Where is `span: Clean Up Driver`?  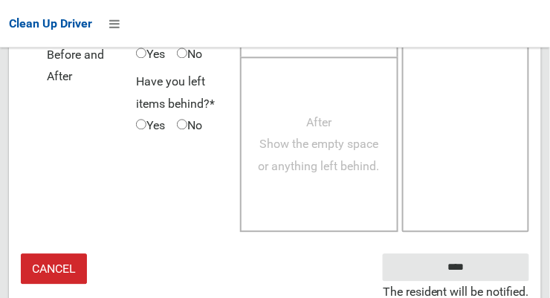 span: Clean Up Driver is located at coordinates (51, 23).